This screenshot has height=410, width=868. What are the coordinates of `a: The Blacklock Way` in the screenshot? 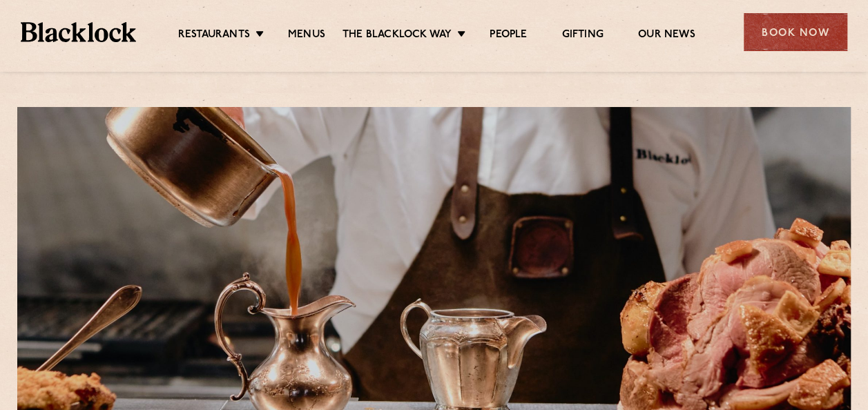 It's located at (397, 36).